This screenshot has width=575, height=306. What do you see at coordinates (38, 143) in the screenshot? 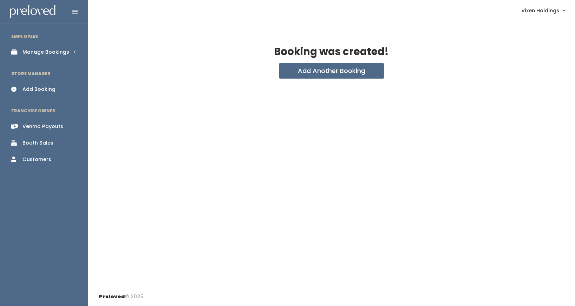
I see `div: Booth Sales` at bounding box center [38, 143].